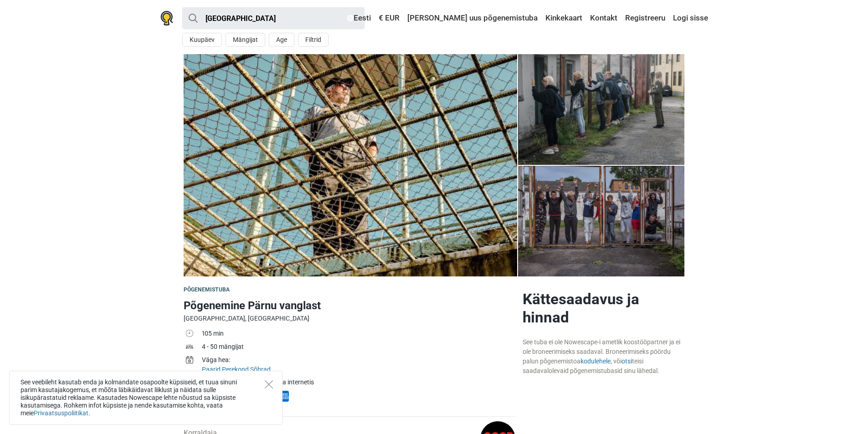  What do you see at coordinates (359, 19) in the screenshot?
I see `a: Eesti` at bounding box center [359, 19].